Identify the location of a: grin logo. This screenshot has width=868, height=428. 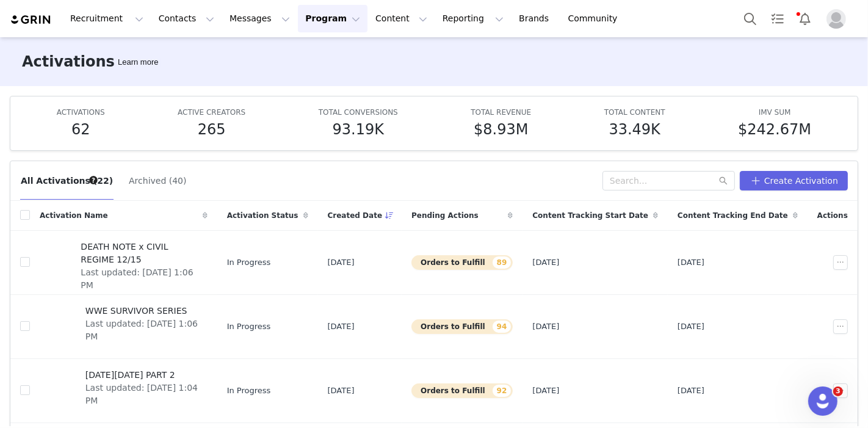
(31, 19).